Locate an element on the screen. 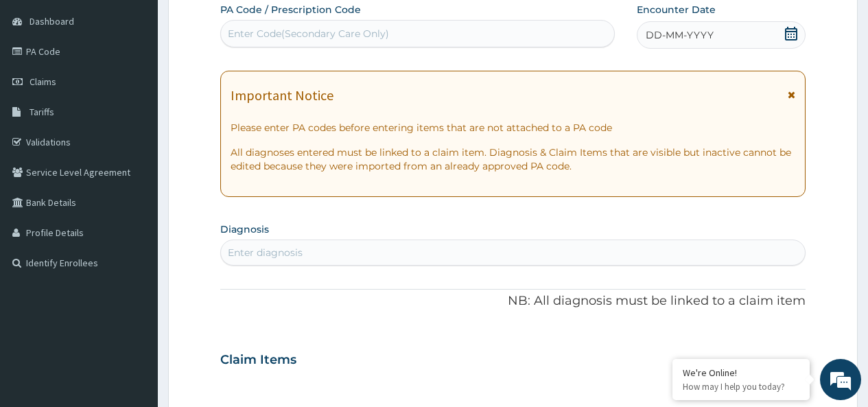 The image size is (868, 407). div: Enter Code(Secondary Care Only) is located at coordinates (308, 34).